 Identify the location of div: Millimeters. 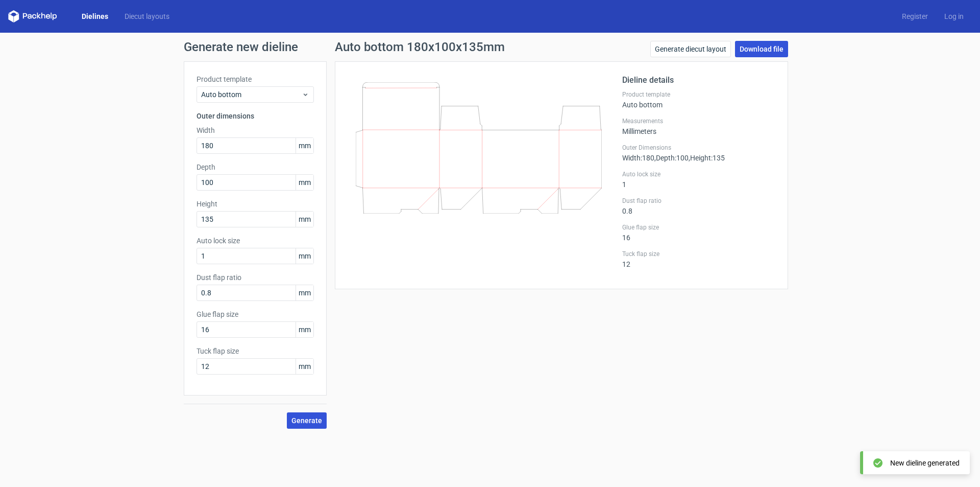
(699, 126).